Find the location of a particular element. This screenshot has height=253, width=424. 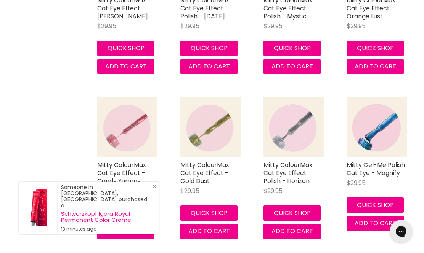

img: Mitty ColourMax Cat Eye Effect - Gold Dust is located at coordinates (210, 127).